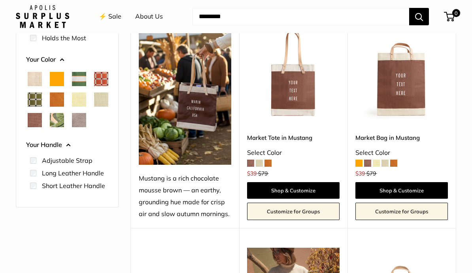 Image resolution: width=472 pixels, height=273 pixels. What do you see at coordinates (101, 79) in the screenshot?
I see `button: Chenille Window Brick` at bounding box center [101, 79].